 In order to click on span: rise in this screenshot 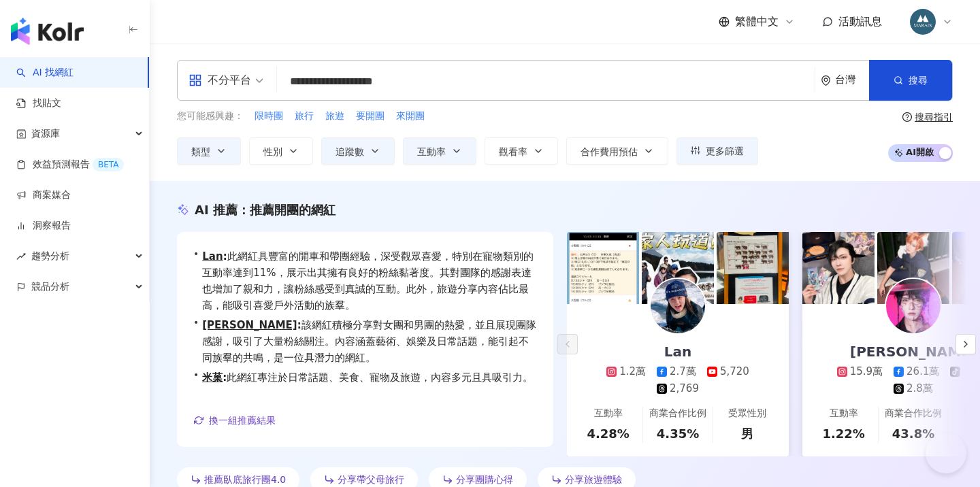, I will do `click(21, 256)`.